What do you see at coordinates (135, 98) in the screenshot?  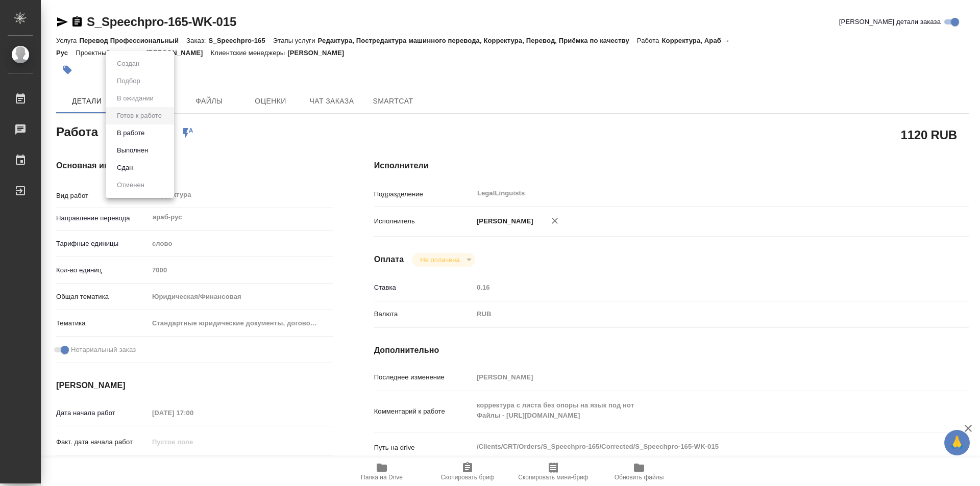 I see `button: В ожидании` at bounding box center [135, 98].